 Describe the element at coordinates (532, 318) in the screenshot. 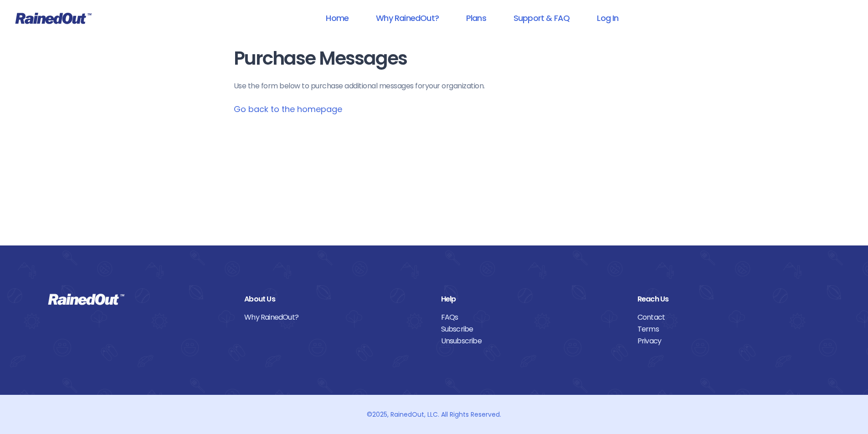

I see `a: FAQs` at that location.